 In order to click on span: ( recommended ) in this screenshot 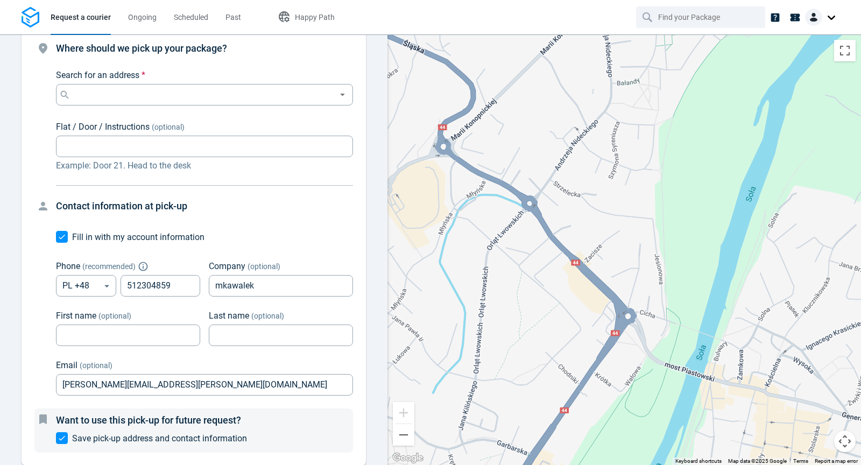, I will do `click(109, 267)`.